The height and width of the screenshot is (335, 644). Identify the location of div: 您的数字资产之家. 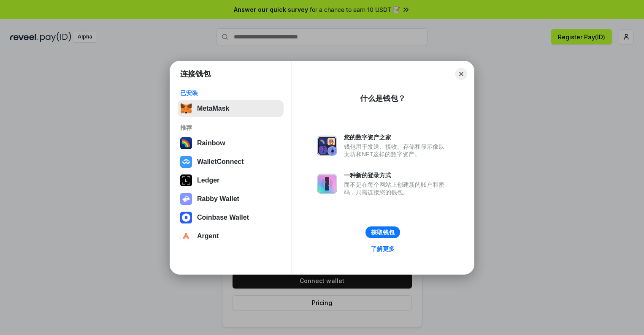
(397, 137).